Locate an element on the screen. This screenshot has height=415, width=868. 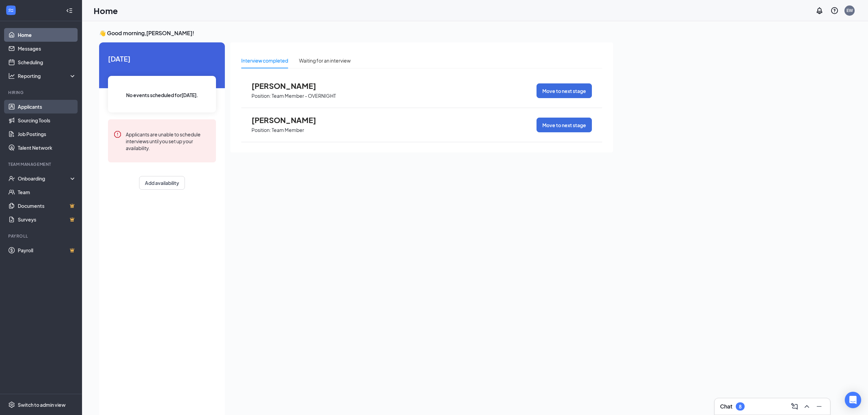
button: Minimize is located at coordinates (818, 407).